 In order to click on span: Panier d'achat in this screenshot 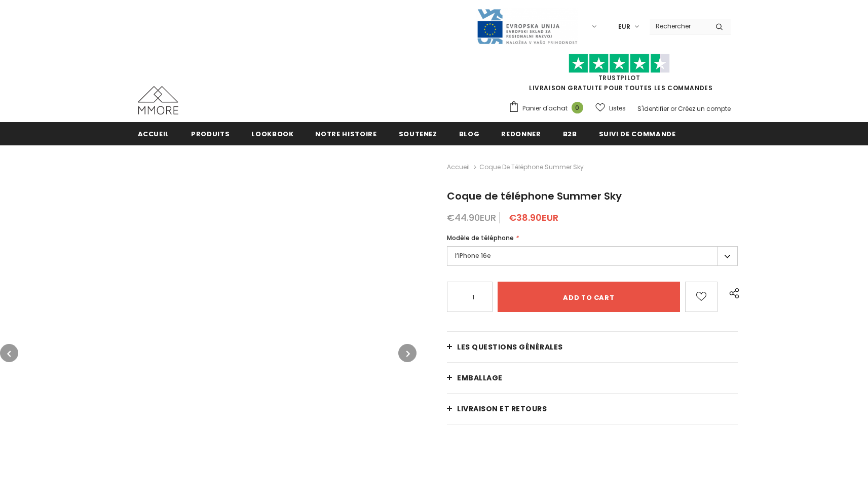, I will do `click(545, 108)`.